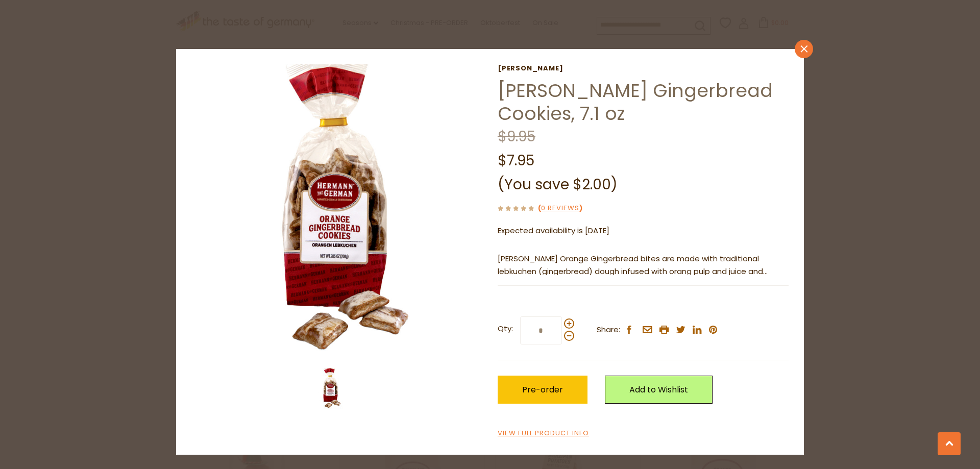 This screenshot has width=980, height=469. Describe the element at coordinates (543, 434) in the screenshot. I see `a: View Full Product Info` at that location.